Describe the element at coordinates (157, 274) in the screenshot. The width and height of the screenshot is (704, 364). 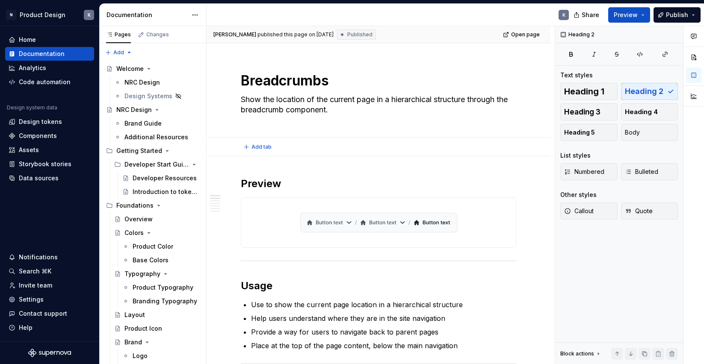
I see `a: Typography` at that location.